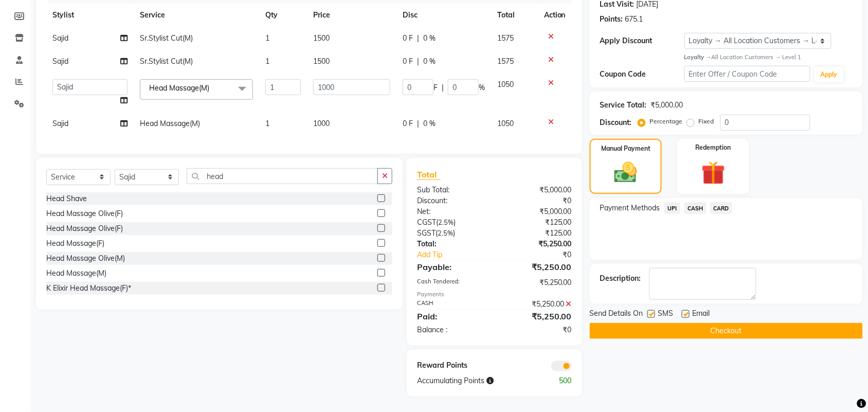 Image resolution: width=868 pixels, height=412 pixels. I want to click on th: Total, so click(514, 15).